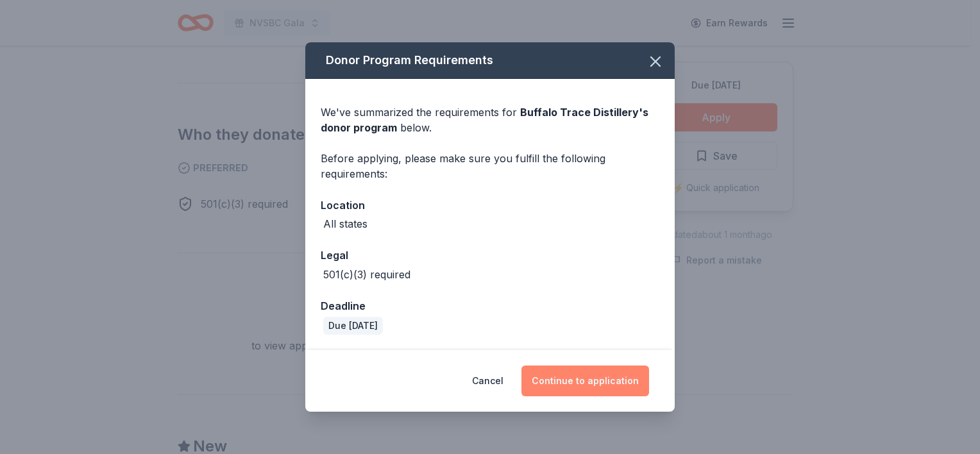 This screenshot has width=980, height=454. I want to click on div: All states, so click(345, 224).